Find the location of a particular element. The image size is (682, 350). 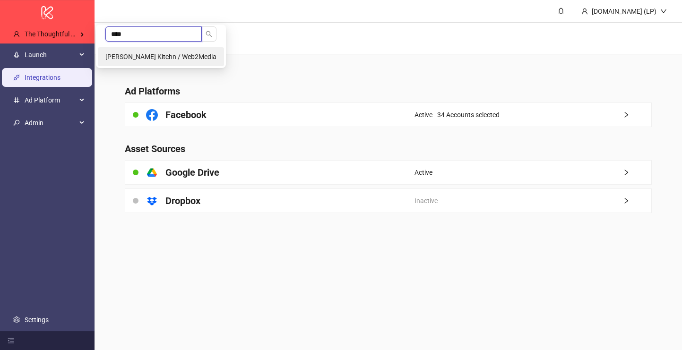

span: Admin is located at coordinates (51, 123).